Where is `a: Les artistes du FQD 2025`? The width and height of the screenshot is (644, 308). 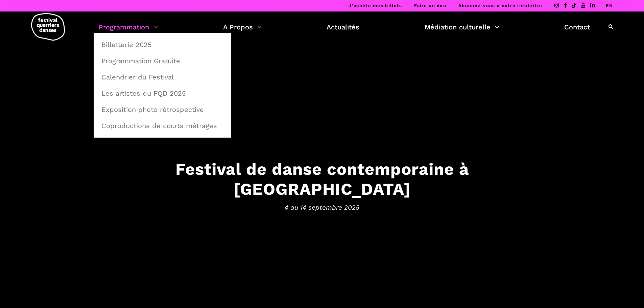
a: Les artistes du FQD 2025 is located at coordinates (163, 93).